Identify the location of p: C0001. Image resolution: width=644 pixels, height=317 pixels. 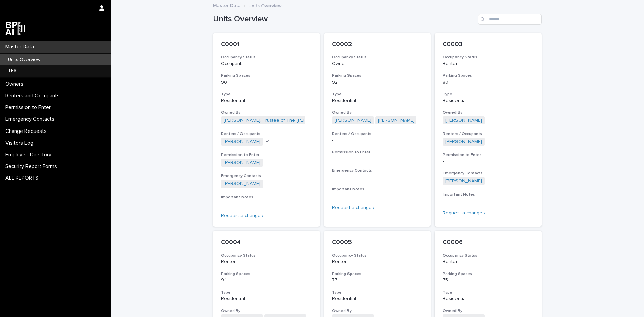
(266, 45).